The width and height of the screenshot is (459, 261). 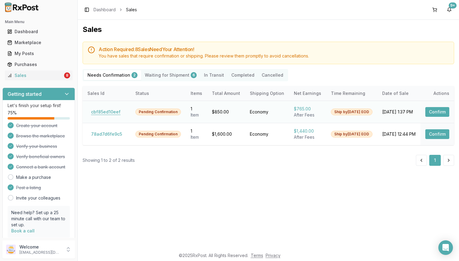 What do you see at coordinates (109, 160) in the screenshot?
I see `div: Showing 1 to 2 of 2 results` at bounding box center [109, 160].